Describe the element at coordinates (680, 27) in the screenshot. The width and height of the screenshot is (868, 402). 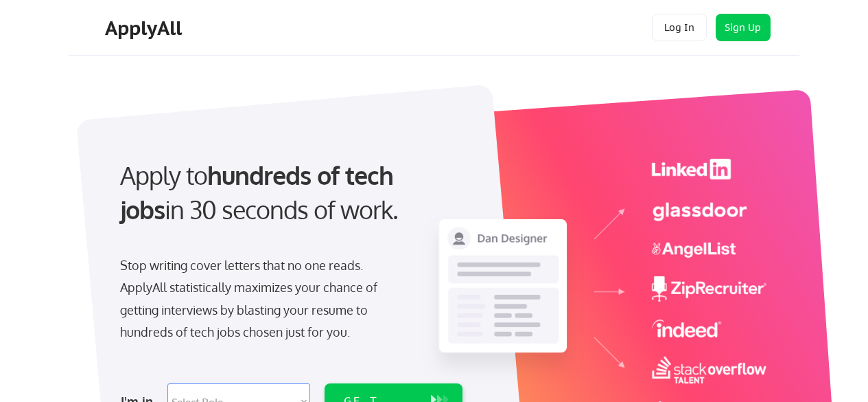
I see `button: Log In` at that location.